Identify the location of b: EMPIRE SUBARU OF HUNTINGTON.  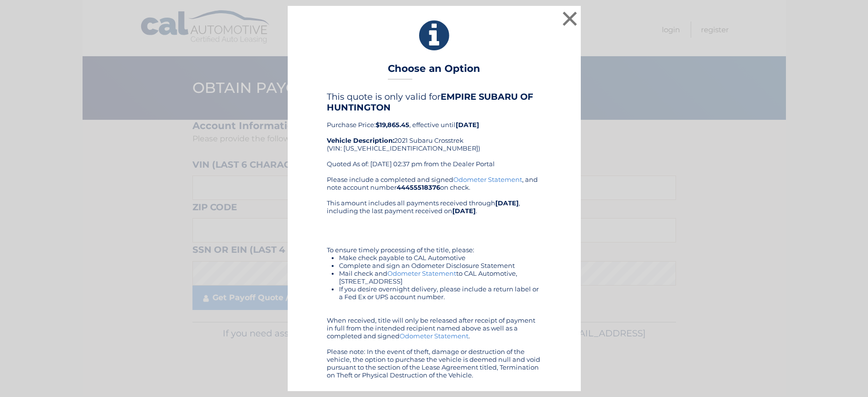
(430, 102).